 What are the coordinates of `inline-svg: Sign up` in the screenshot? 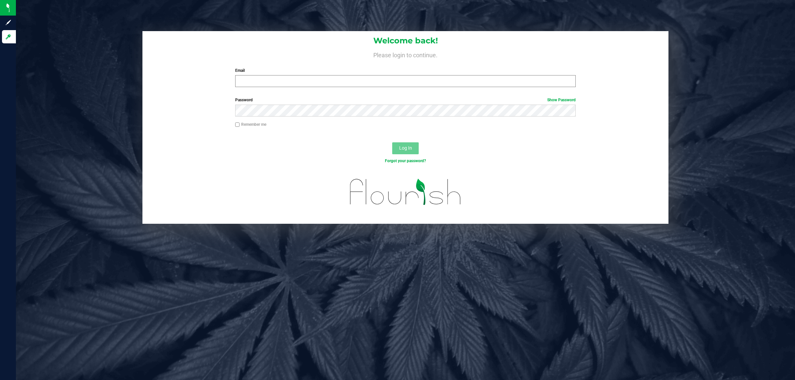 It's located at (8, 23).